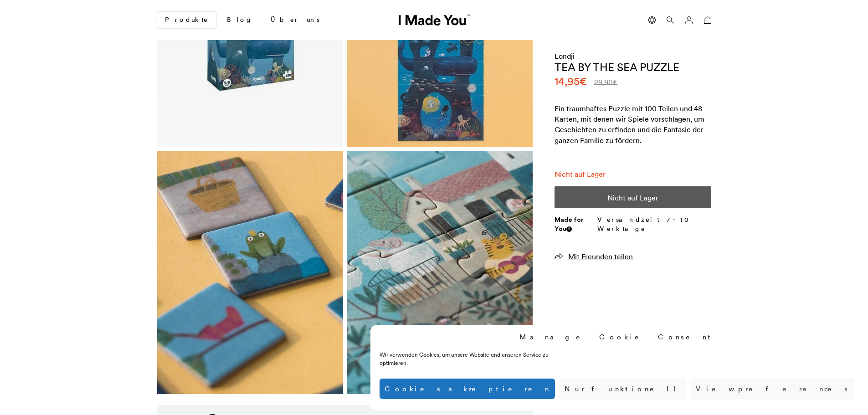  Describe the element at coordinates (565, 56) in the screenshot. I see `a: Londji` at that location.